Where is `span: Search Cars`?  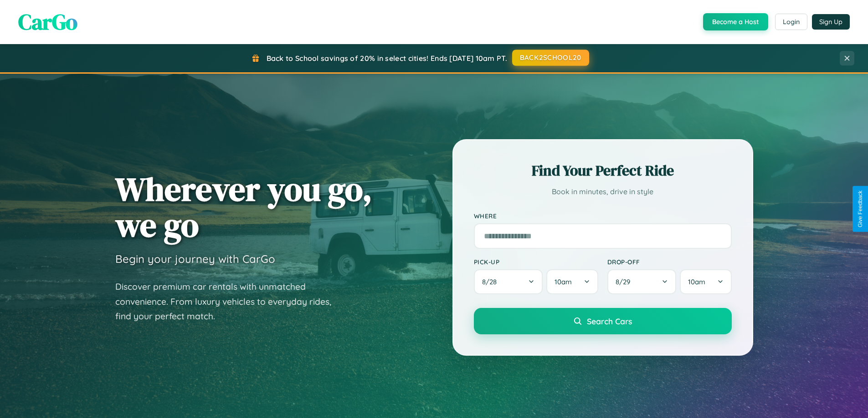 span: Search Cars is located at coordinates (610, 322).